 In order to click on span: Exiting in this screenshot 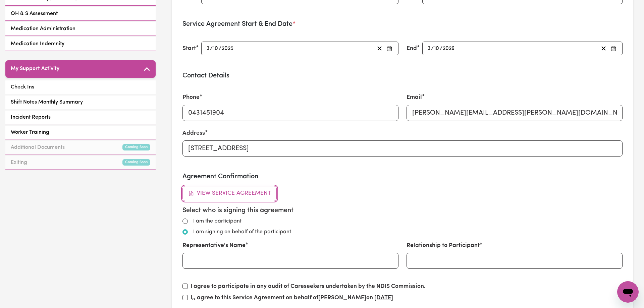, I will do `click(18, 163)`.